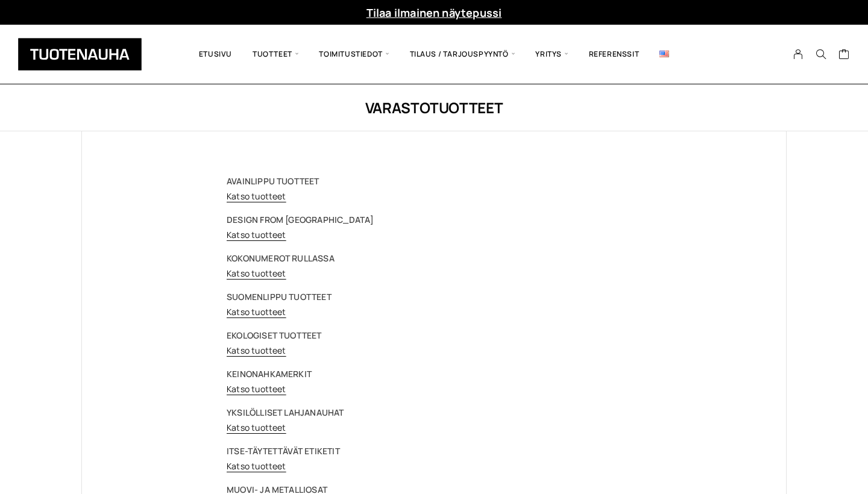 The width and height of the screenshot is (868, 494). I want to click on a: Cart, so click(844, 55).